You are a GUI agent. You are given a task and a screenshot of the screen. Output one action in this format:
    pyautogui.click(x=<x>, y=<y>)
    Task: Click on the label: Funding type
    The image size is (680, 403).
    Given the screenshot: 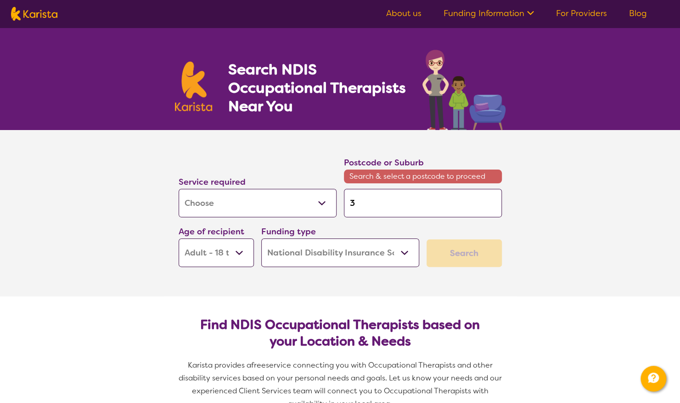 What is the action you would take?
    pyautogui.click(x=288, y=231)
    